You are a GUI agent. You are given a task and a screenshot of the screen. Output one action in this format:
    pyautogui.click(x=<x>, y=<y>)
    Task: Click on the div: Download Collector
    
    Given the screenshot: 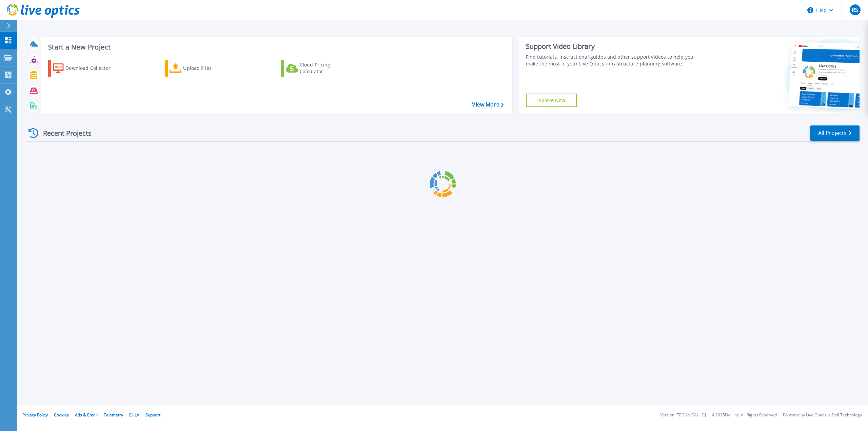 What is the action you would take?
    pyautogui.click(x=92, y=68)
    